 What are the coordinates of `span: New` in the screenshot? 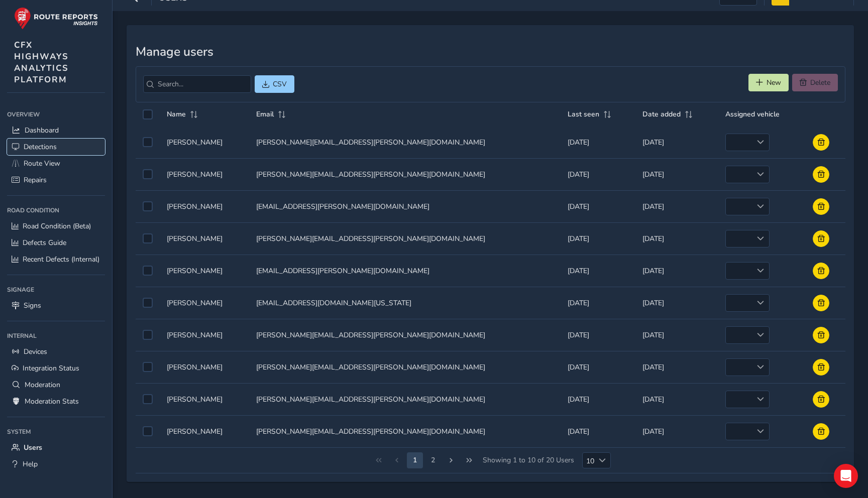 It's located at (773, 82).